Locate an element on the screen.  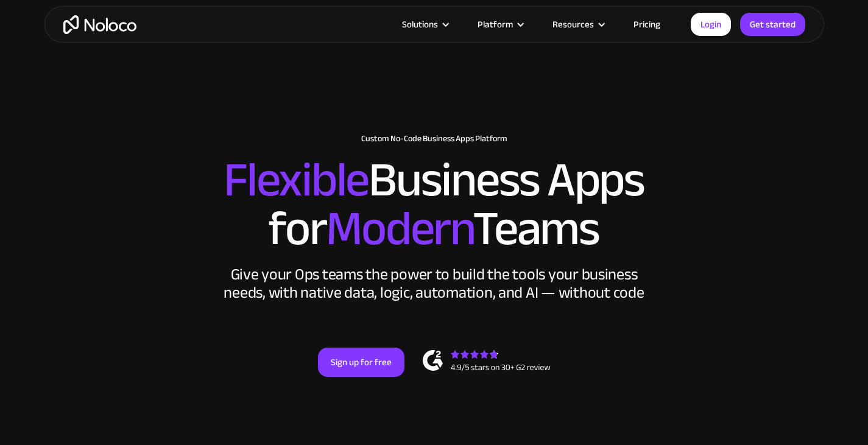
h2: Business Apps for Teams is located at coordinates (434, 204).